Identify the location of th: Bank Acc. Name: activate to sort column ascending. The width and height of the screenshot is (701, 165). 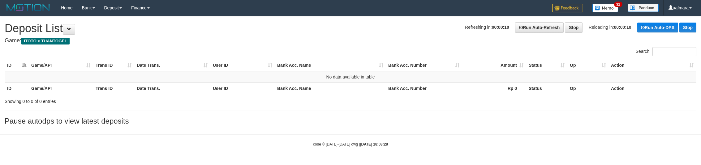
(330, 65).